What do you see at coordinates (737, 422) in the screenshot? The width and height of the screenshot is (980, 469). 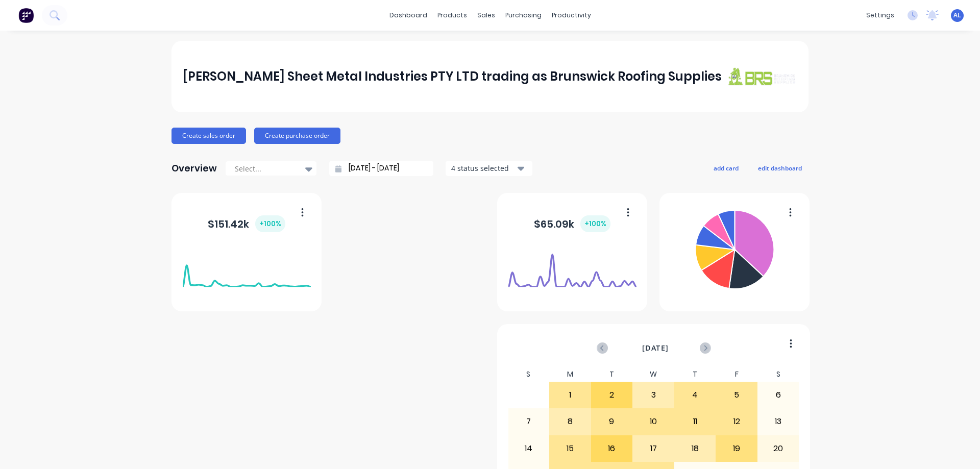 I see `div: 12` at bounding box center [737, 422].